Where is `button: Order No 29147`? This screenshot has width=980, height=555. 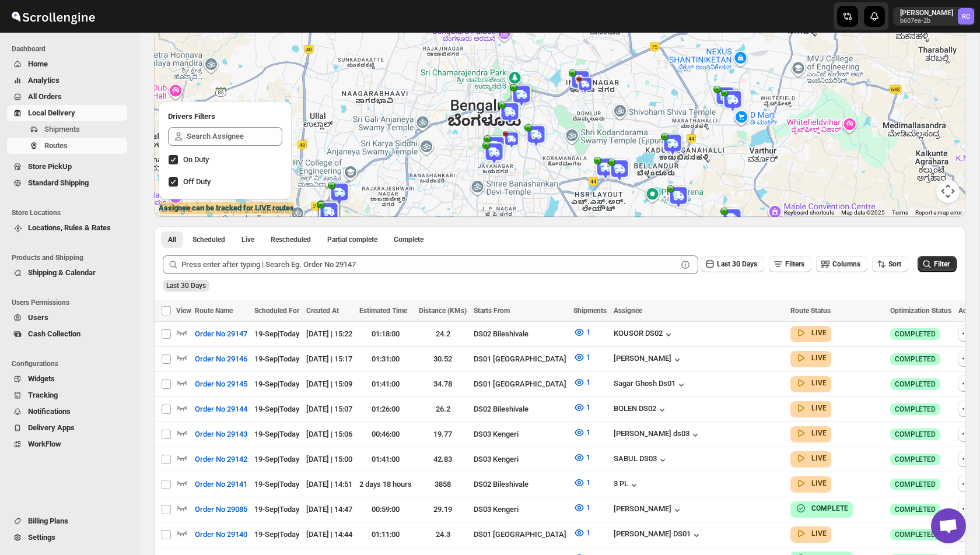
button: Order No 29147 is located at coordinates (221, 334).